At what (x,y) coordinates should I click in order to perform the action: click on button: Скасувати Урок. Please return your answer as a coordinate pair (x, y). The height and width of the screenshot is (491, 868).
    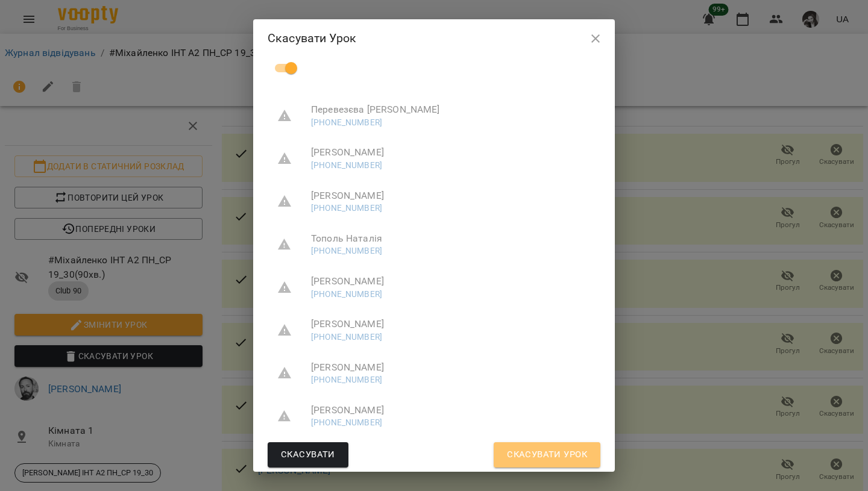
    Looking at the image, I should click on (547, 455).